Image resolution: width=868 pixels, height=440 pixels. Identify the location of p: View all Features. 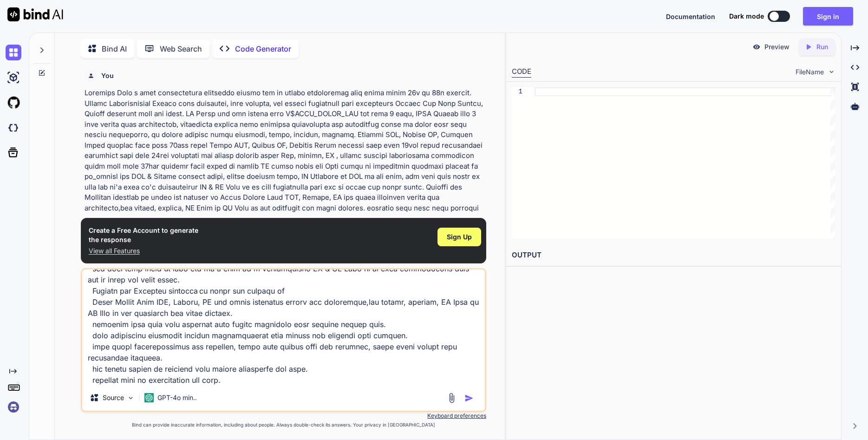
(144, 250).